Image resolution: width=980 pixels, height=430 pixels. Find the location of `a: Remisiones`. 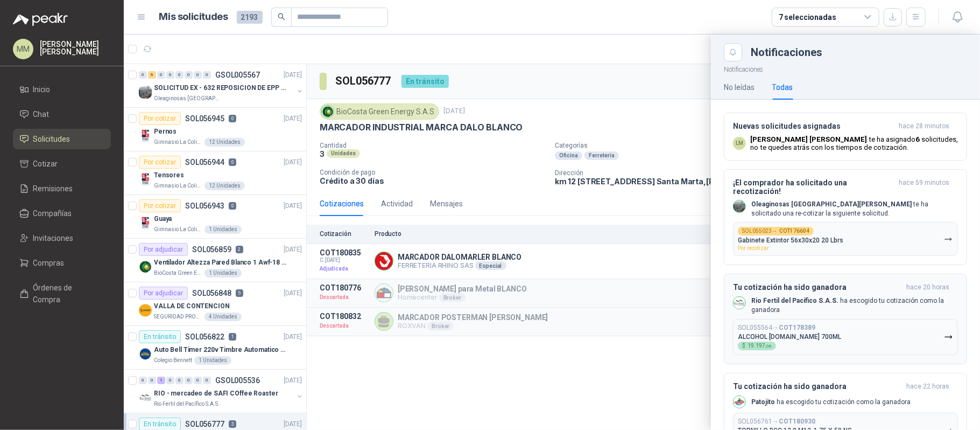

a: Remisiones is located at coordinates (62, 188).